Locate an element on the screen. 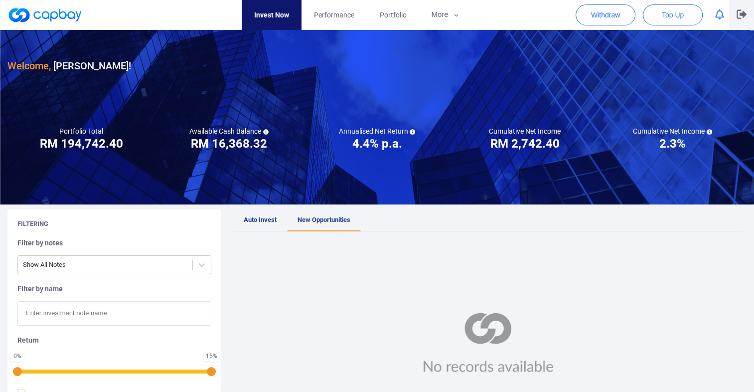 The image size is (754, 392). h3: 2.3% is located at coordinates (672, 144).